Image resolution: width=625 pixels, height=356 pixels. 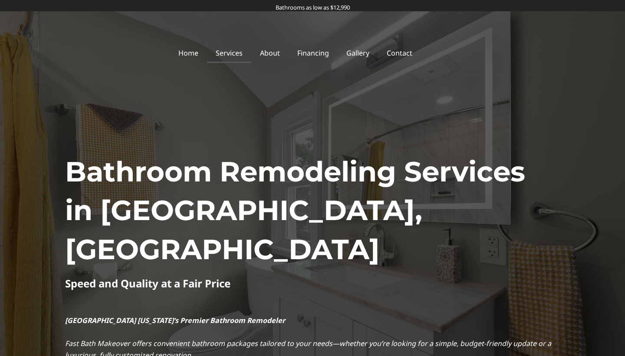 I want to click on a: Contact, so click(x=400, y=53).